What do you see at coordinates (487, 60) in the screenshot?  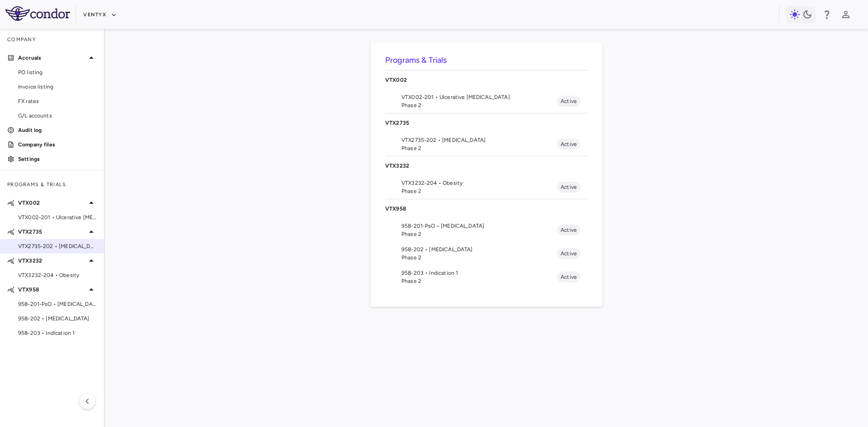 I see `h6: Programs & Trials` at bounding box center [487, 60].